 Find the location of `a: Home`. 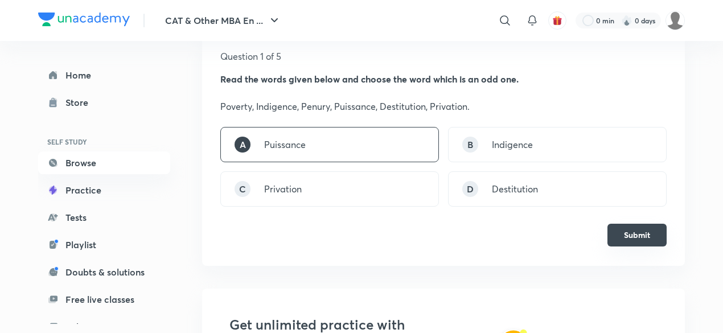

a: Home is located at coordinates (104, 75).